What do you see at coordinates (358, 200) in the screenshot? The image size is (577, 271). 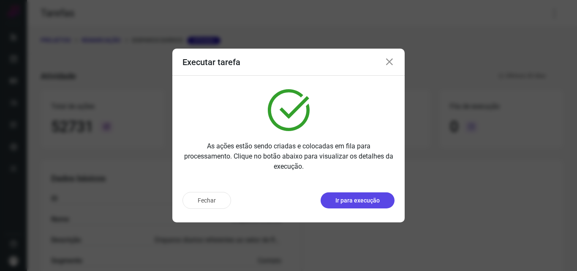 I see `button: Ir para execução` at bounding box center [358, 200].